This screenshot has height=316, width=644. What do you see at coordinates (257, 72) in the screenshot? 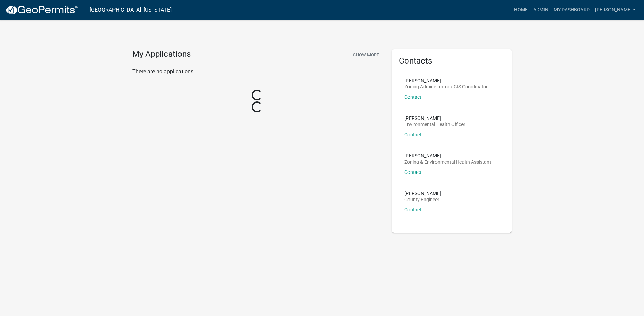
I see `p: There are no applications` at bounding box center [257, 72].